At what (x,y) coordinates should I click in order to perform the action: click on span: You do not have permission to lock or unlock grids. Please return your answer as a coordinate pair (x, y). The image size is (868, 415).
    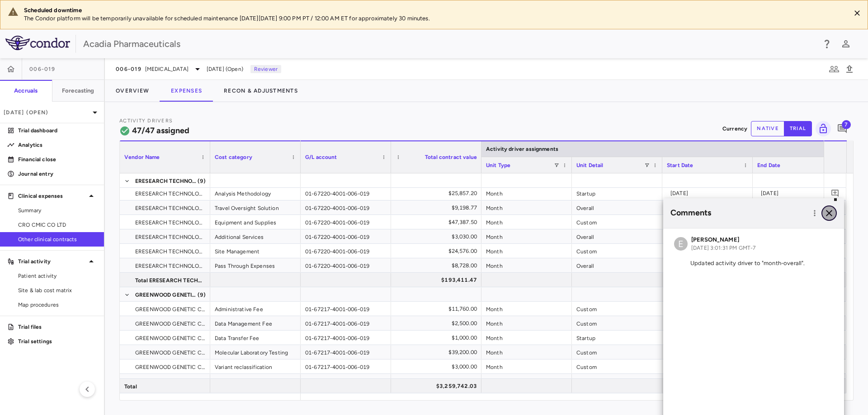
    Looking at the image, I should click on (821, 129).